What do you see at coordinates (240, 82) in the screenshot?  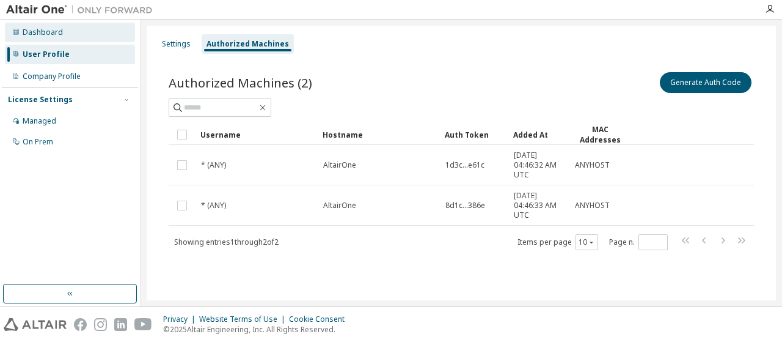 I see `span: Authorized Machines (2)` at bounding box center [240, 82].